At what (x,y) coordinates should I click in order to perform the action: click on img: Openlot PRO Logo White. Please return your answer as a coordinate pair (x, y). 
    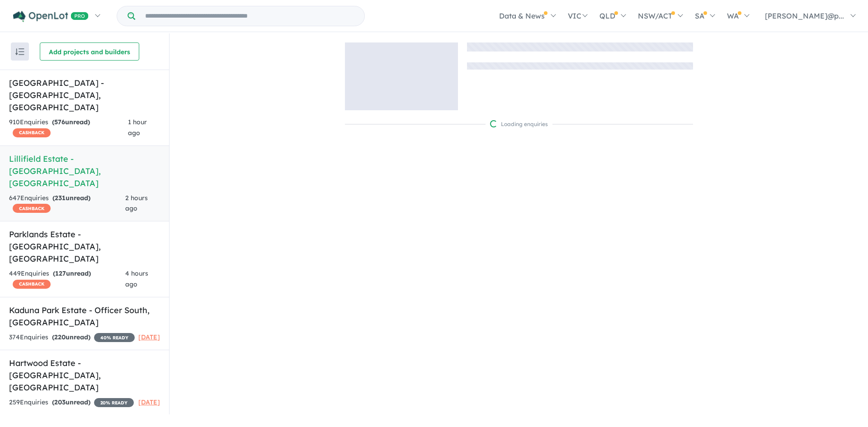
    Looking at the image, I should click on (51, 16).